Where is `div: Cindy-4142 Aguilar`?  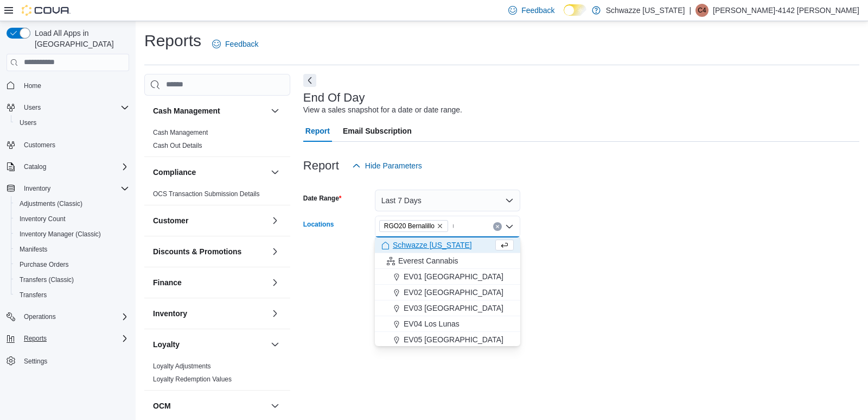 div: Cindy-4142 Aguilar is located at coordinates (702, 10).